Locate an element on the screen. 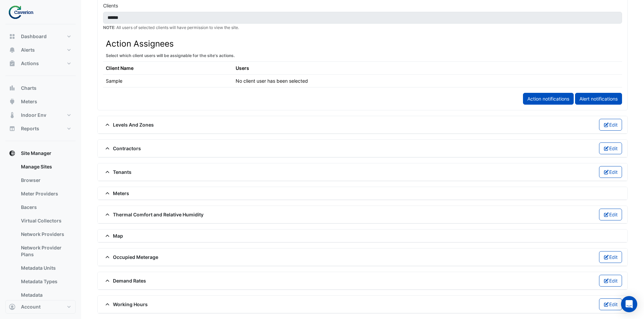  span: Working Hours is located at coordinates (126, 304).